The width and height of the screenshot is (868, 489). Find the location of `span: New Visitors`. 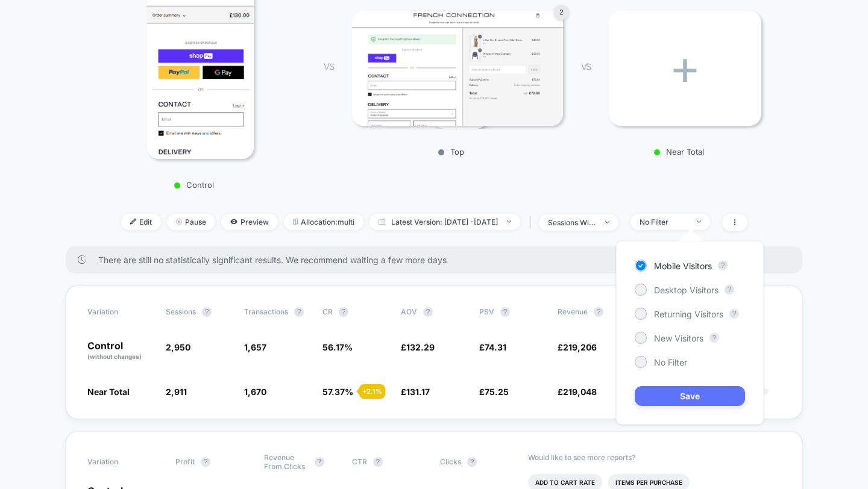

span: New Visitors is located at coordinates (679, 338).